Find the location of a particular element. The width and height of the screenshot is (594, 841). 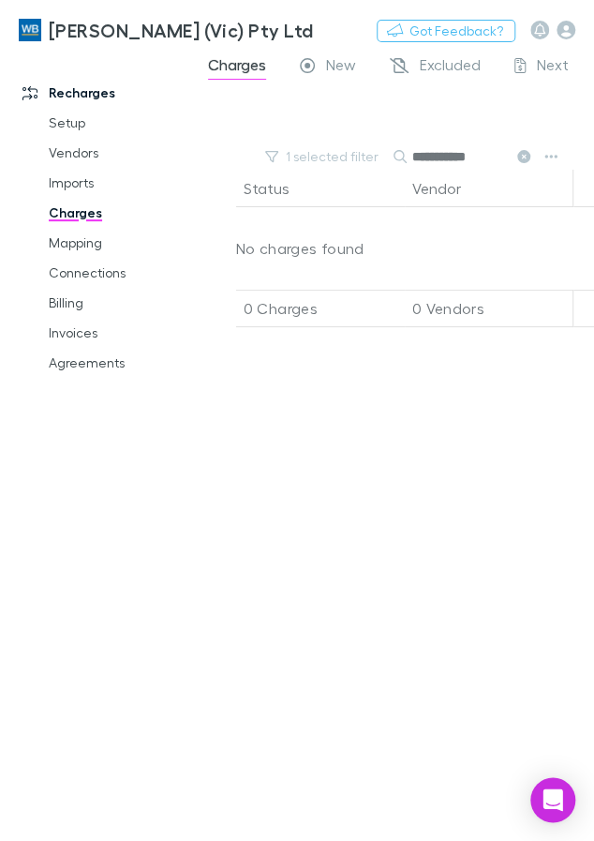

button: Status is located at coordinates (278, 188).